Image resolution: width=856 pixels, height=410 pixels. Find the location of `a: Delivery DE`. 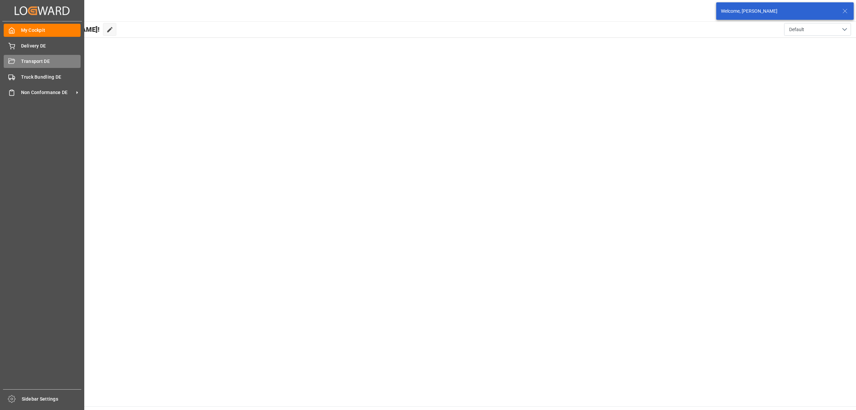

a: Delivery DE is located at coordinates (42, 45).